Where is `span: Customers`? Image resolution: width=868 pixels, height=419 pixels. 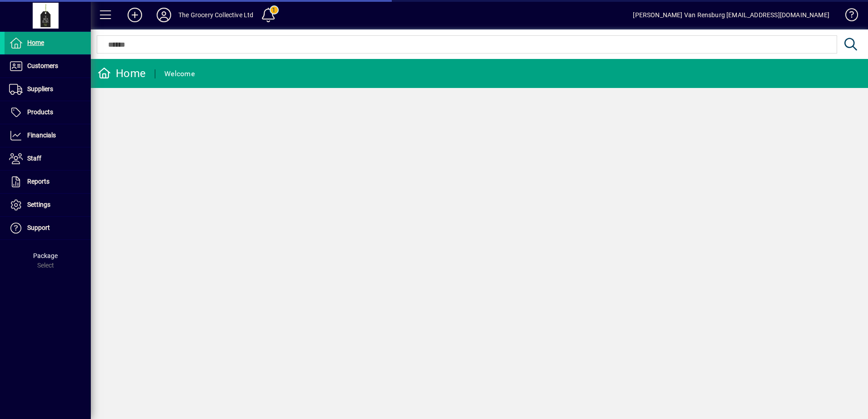
span: Customers is located at coordinates (42, 66).